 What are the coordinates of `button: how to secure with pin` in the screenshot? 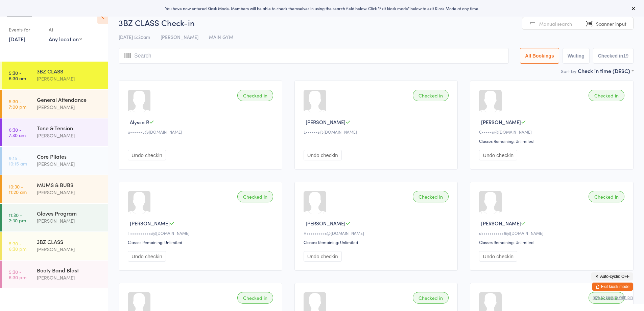 It's located at (613, 297).